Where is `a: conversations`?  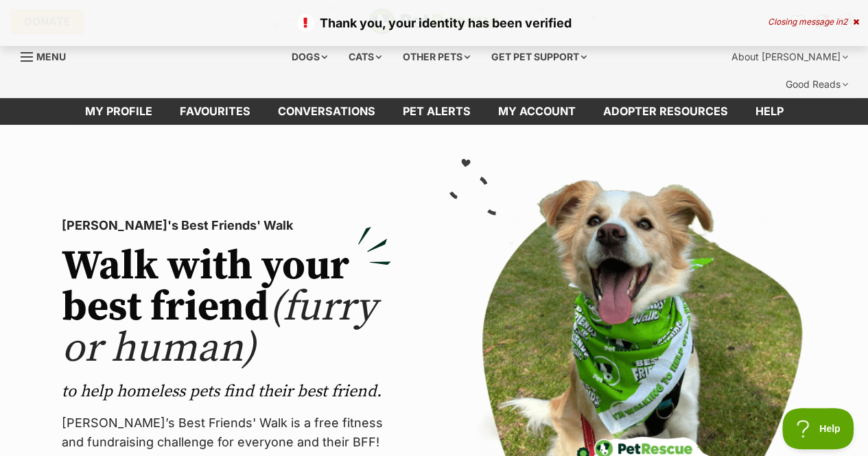 a: conversations is located at coordinates (326, 111).